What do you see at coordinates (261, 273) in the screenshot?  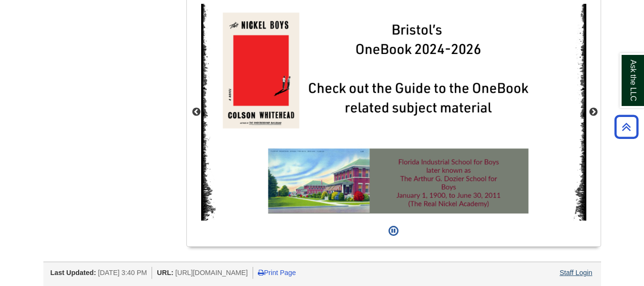 I see `i: Print Page` at bounding box center [261, 273].